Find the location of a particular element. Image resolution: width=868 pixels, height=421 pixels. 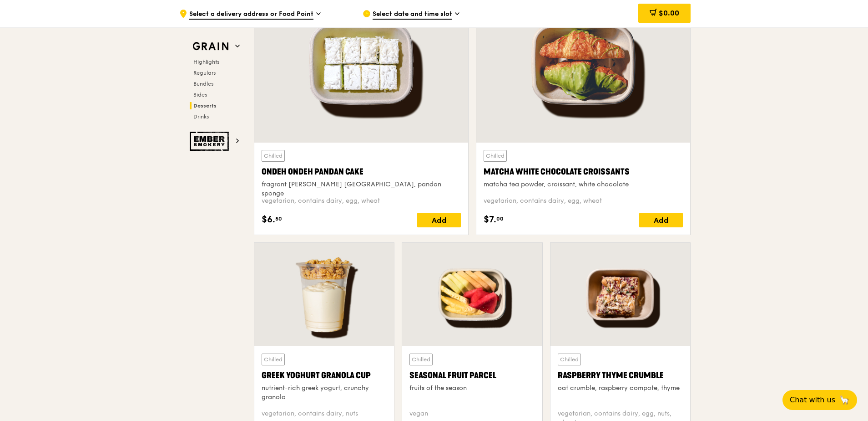

span: Desserts is located at coordinates (205, 106).